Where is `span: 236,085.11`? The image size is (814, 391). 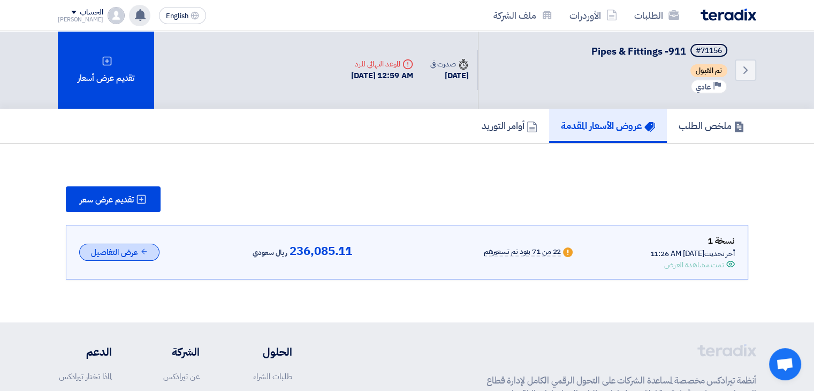
span: 236,085.11 is located at coordinates (321, 251).